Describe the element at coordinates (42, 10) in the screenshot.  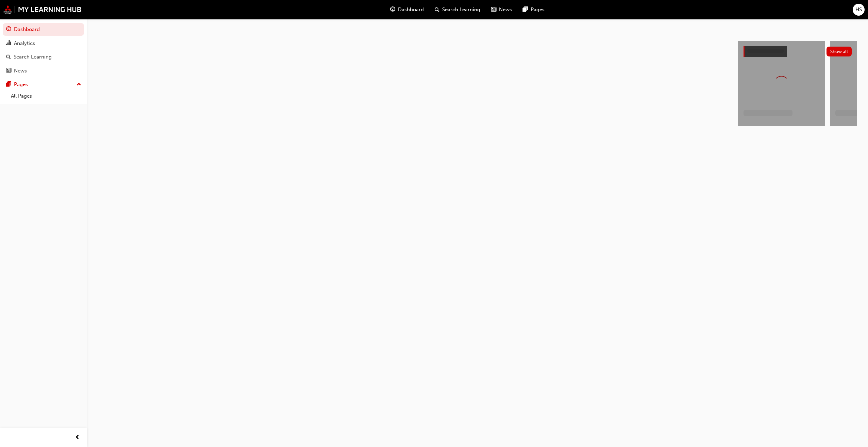
I see `img: mmal` at that location.